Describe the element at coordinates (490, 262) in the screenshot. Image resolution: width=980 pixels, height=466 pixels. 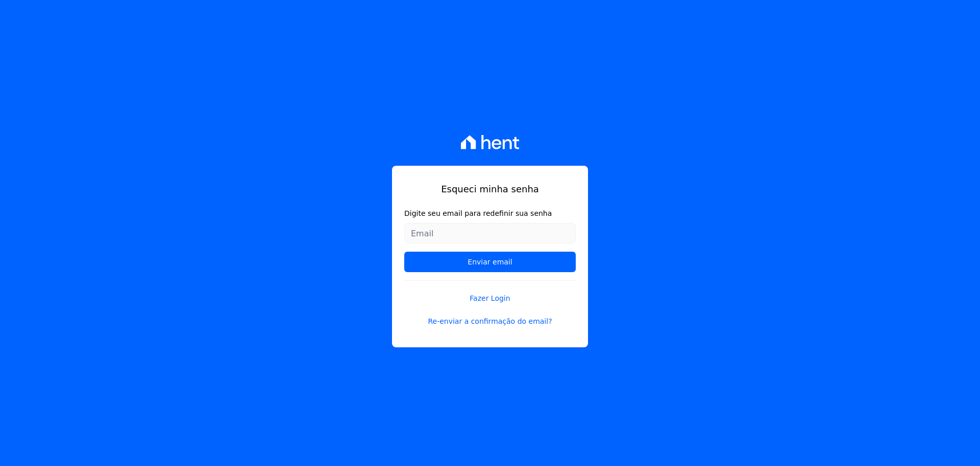
I see `input: Enviar email` at that location.